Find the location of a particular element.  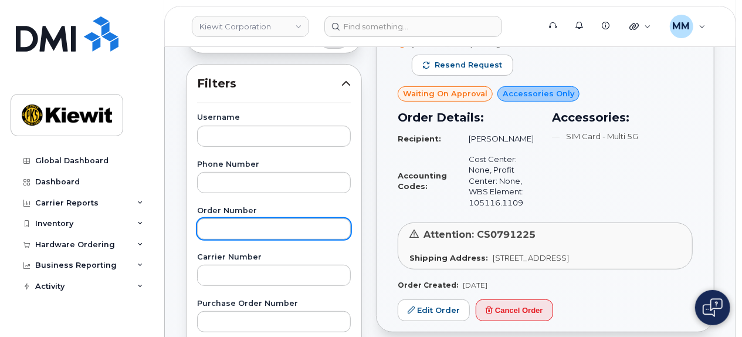

strong: Accounting Codes: is located at coordinates (422, 181).